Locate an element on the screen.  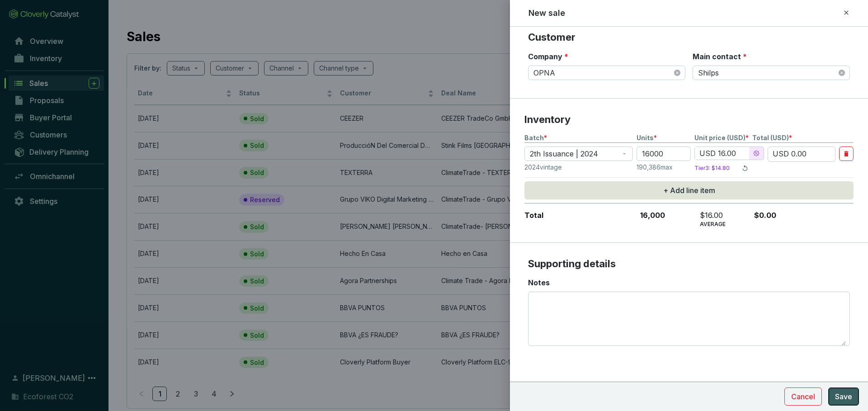
p: $16.00 is located at coordinates (725, 216).